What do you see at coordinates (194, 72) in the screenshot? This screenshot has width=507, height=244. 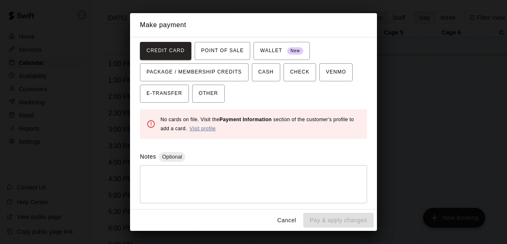 I see `span: PACKAGE / MEMBERSHIP CREDITS` at bounding box center [194, 72].